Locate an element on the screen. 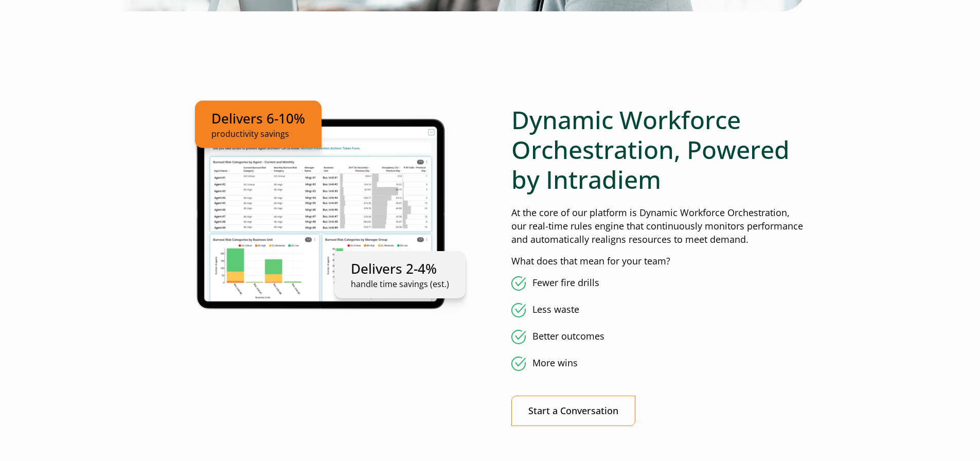  p: productivity savings is located at coordinates (258, 134).